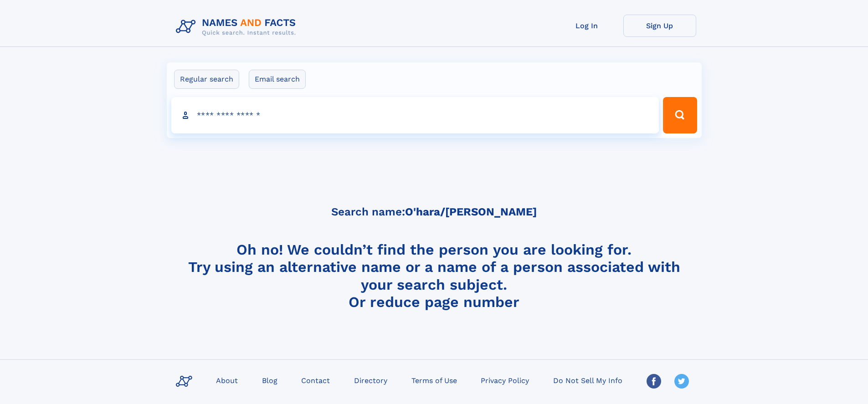 The image size is (868, 404). I want to click on a: Contact, so click(315, 380).